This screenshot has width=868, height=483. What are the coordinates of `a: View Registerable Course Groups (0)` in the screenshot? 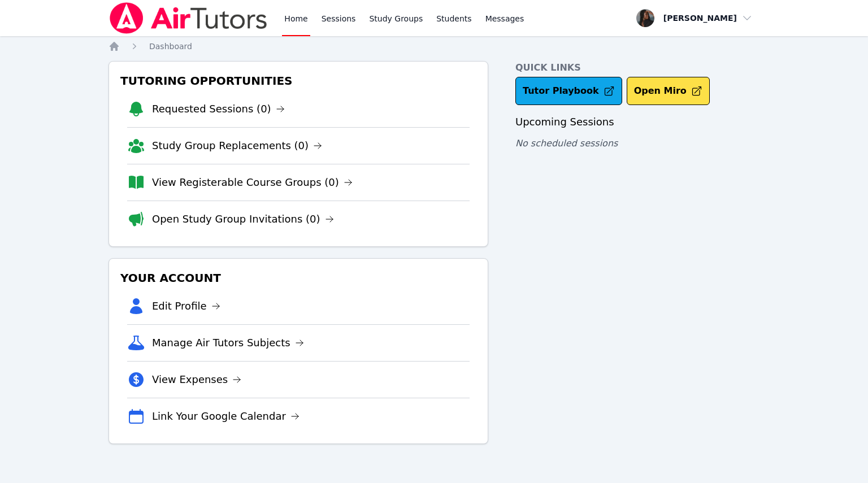 It's located at (252, 182).